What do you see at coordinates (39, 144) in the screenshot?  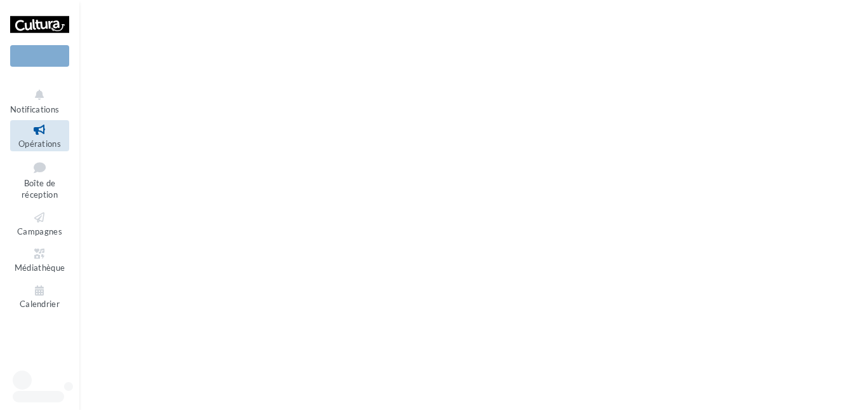 I see `span: Opérations` at bounding box center [39, 144].